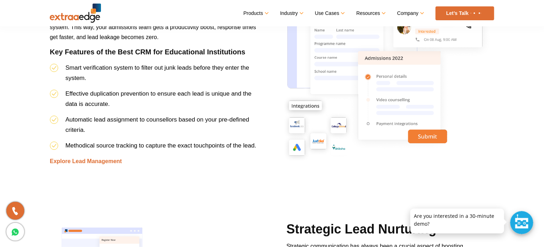 Image resolution: width=544 pixels, height=247 pixels. What do you see at coordinates (158, 99) in the screenshot?
I see `span: Effective duplication prevention to ensure each lead is unique and the data is accurate.` at bounding box center [158, 99].